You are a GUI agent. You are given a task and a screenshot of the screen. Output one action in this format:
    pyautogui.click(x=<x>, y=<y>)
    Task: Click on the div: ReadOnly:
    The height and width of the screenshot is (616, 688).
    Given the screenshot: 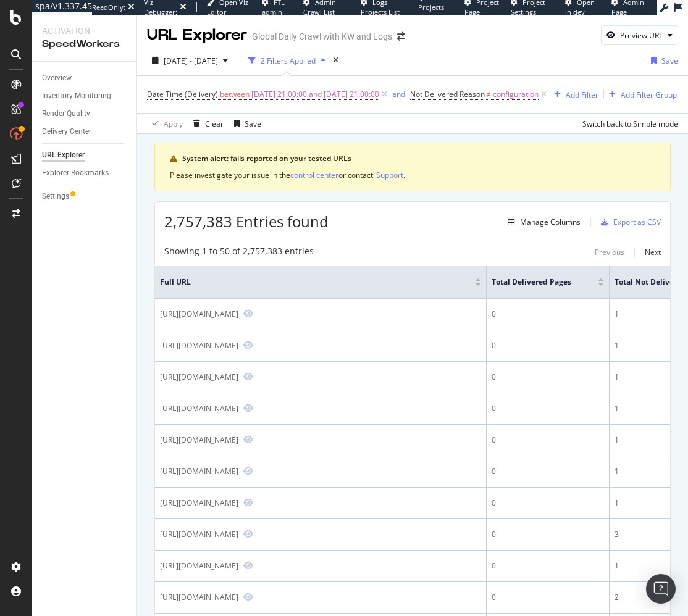 What is the action you would take?
    pyautogui.click(x=109, y=7)
    